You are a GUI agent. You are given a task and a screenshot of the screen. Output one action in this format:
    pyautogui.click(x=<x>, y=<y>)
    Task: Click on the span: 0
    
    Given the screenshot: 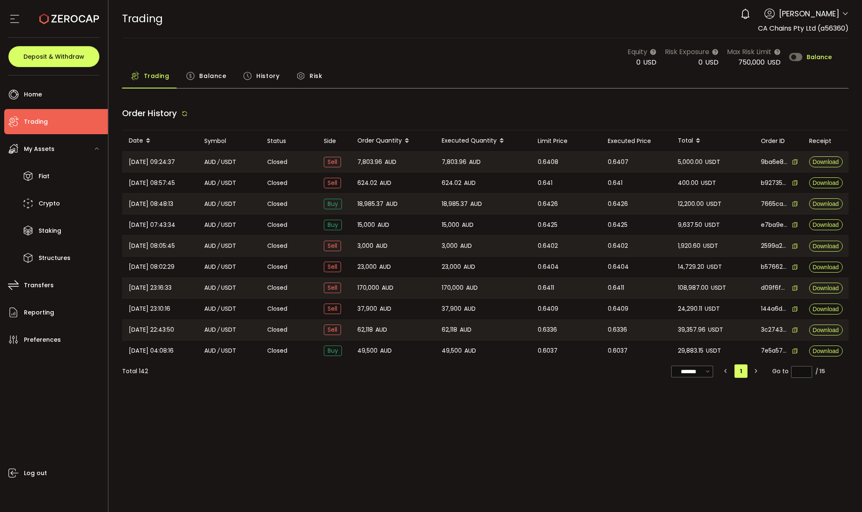 What is the action you would take?
    pyautogui.click(x=638, y=62)
    